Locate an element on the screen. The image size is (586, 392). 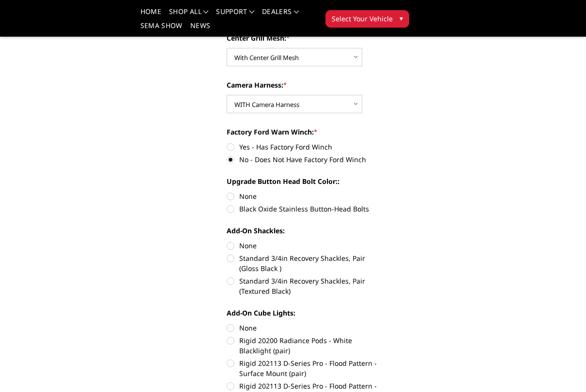
label: Add-On Cube Lights: is located at coordinates (305, 313).